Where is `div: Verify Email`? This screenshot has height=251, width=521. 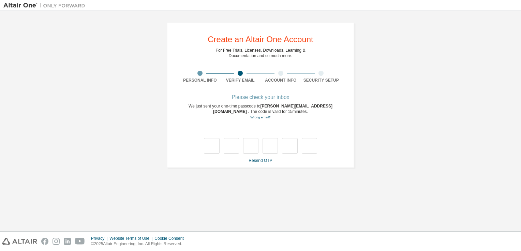 div: Verify Email is located at coordinates (240, 80).